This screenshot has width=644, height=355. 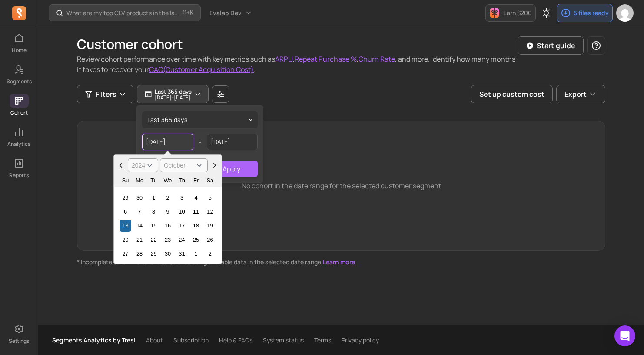 What do you see at coordinates (550, 46) in the screenshot?
I see `button: Start guide` at bounding box center [550, 46].